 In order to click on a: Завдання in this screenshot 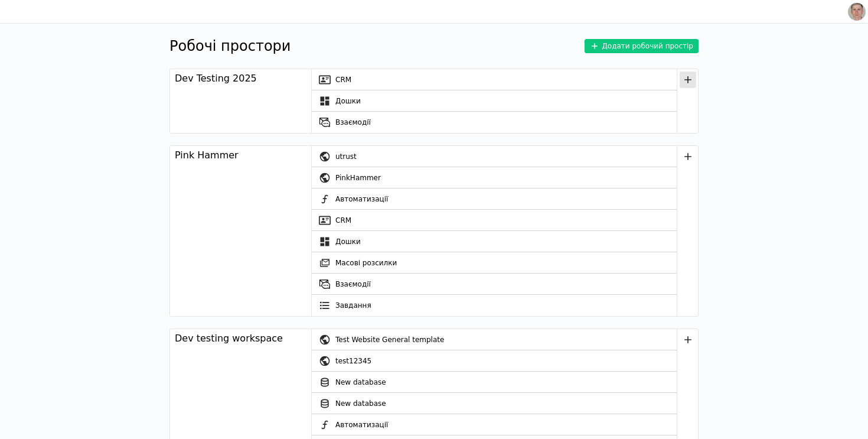, I will do `click(495, 306)`.